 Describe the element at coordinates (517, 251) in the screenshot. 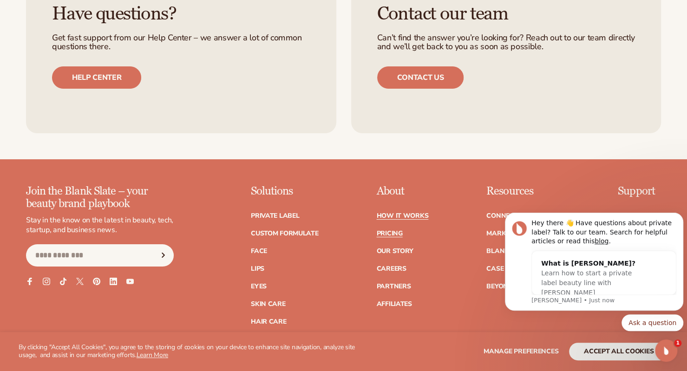

I see `a: Blanka Academy` at that location.